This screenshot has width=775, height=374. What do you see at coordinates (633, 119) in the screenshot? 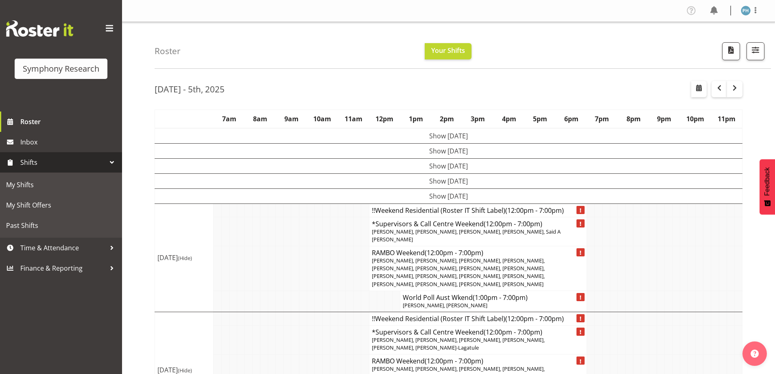
I see `th: 8pm` at bounding box center [633, 119].